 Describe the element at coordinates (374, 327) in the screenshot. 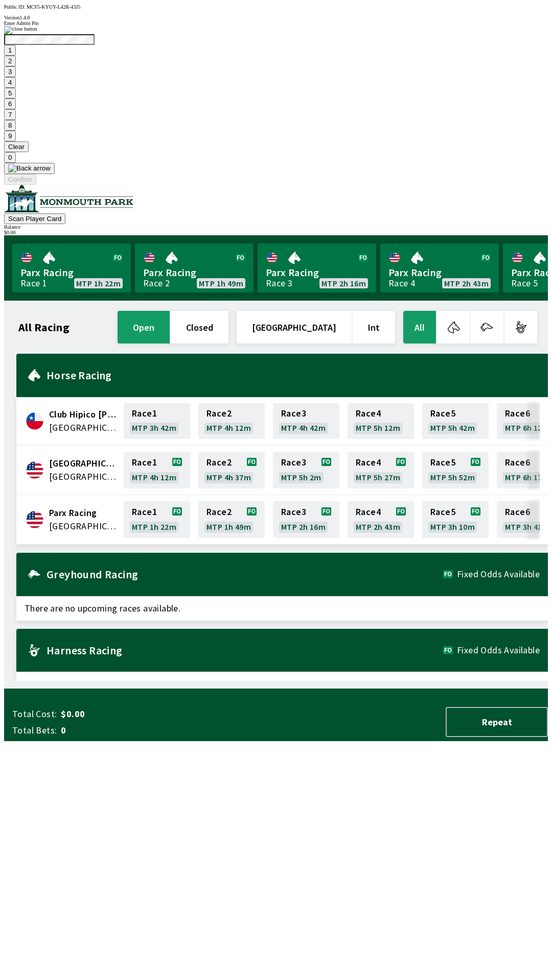

I see `button: Int` at that location.